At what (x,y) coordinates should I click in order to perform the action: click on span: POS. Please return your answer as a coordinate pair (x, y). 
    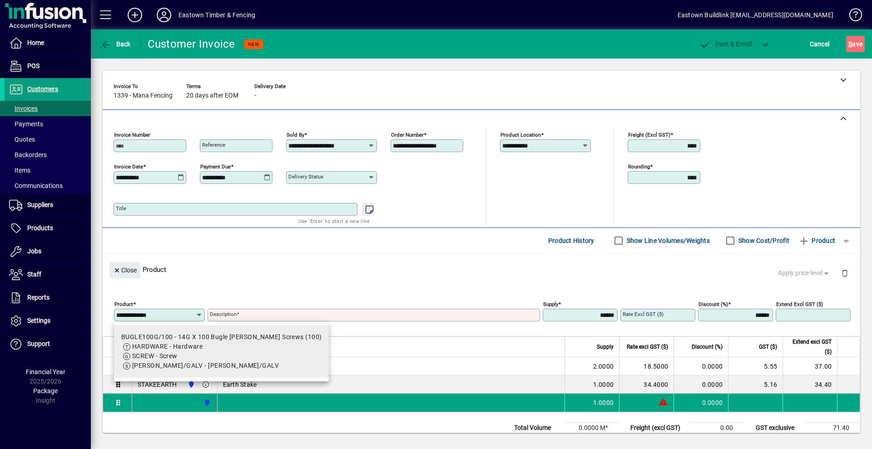
    Looking at the image, I should click on (33, 66).